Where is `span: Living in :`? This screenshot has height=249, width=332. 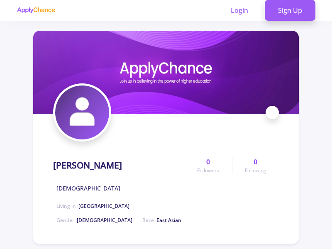 span: Living in : is located at coordinates (93, 206).